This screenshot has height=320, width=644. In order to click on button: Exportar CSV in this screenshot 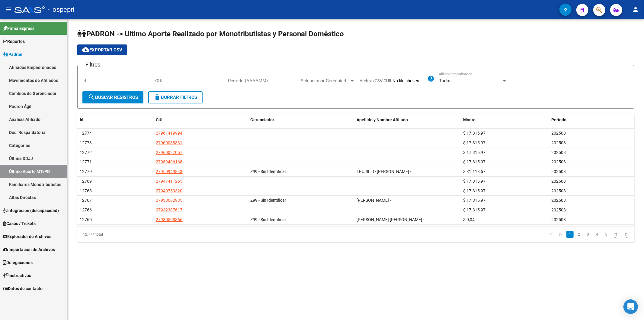, I will do `click(102, 50)`.